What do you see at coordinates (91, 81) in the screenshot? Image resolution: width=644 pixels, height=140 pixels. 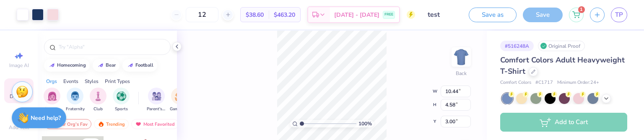 I see `div: Styles` at bounding box center [91, 81].